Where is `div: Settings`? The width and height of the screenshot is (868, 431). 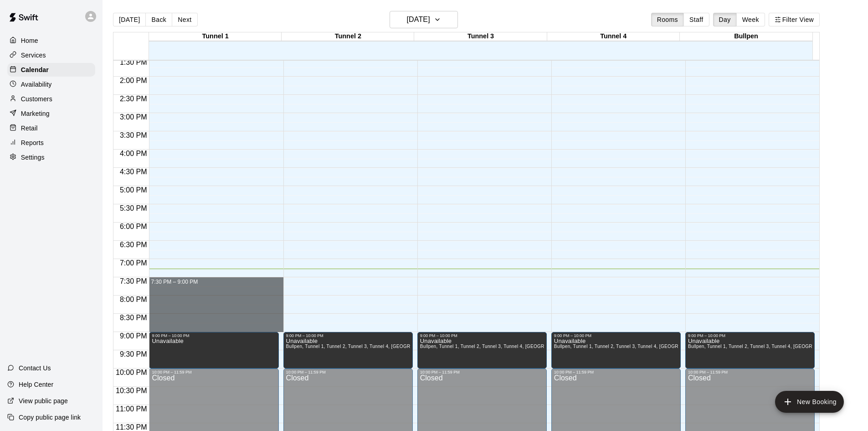 div: Settings is located at coordinates (51, 158).